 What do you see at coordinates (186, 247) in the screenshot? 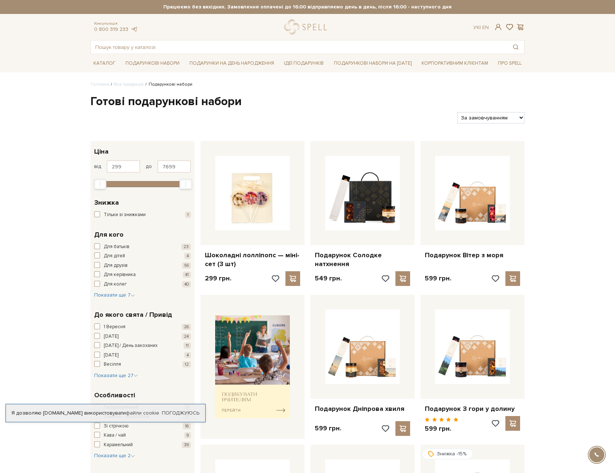
I see `span: 23` at bounding box center [186, 247].